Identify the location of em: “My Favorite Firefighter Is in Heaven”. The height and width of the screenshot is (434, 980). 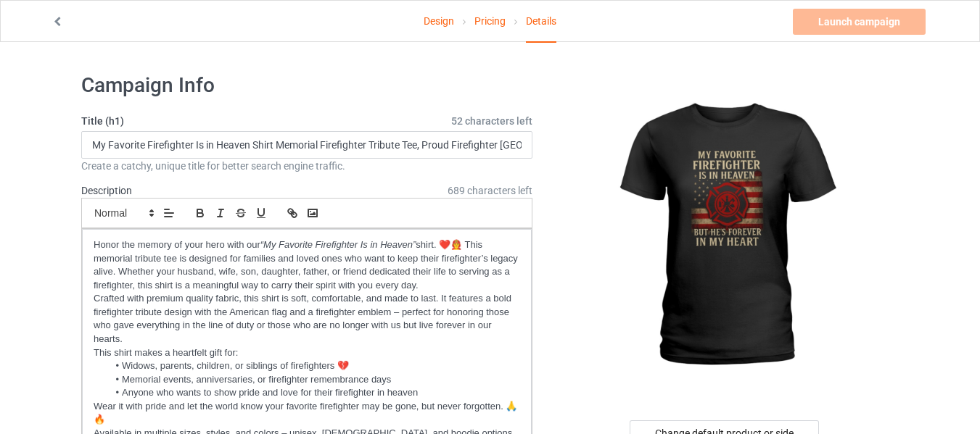
(338, 244).